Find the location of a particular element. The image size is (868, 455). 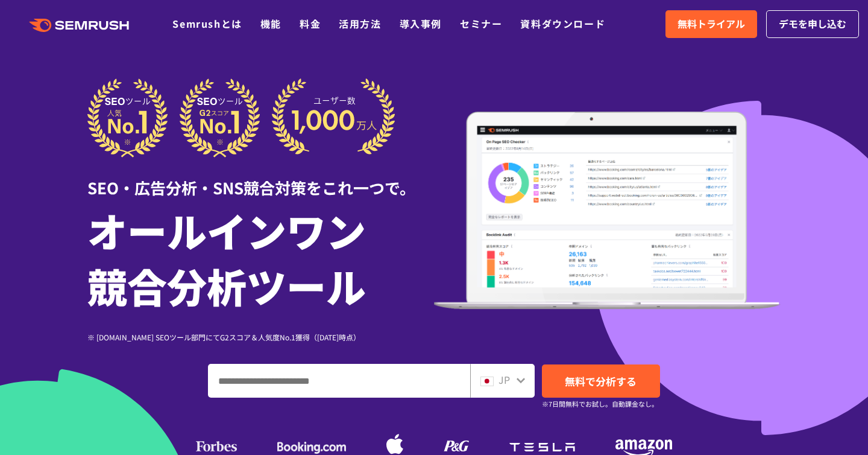

a: 資料ダウンロード is located at coordinates (563, 23).